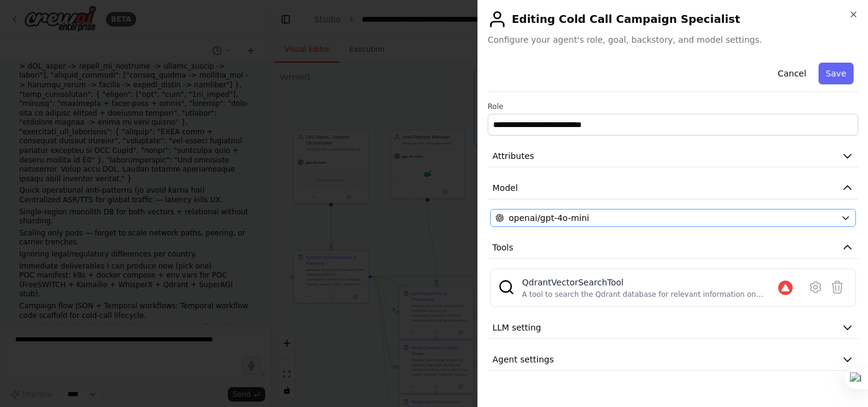  I want to click on span: Attributes, so click(513, 156).